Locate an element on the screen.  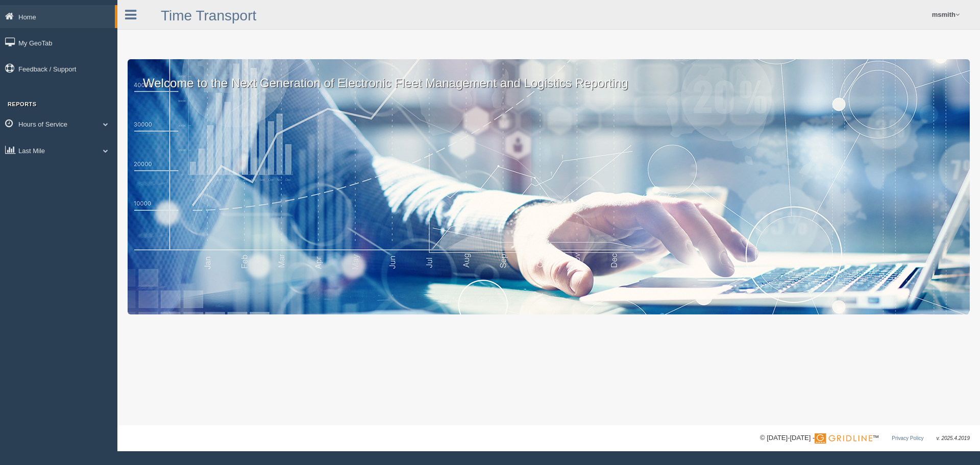
p: Welcome to the Next Generation of Electronic Fleet Management and Logistics Reporting is located at coordinates (549, 76).